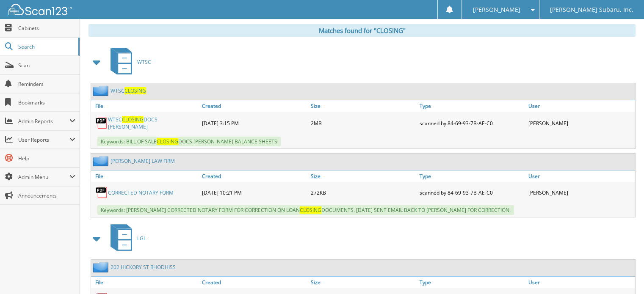 This screenshot has width=644, height=294. Describe the element at coordinates (46, 158) in the screenshot. I see `span: Help` at that location.